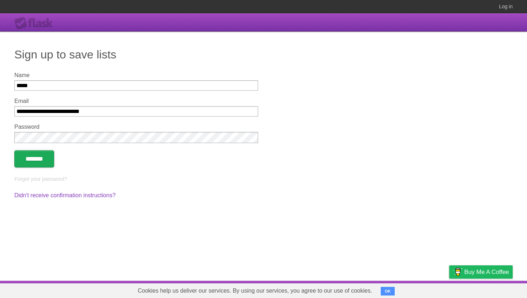 The image size is (527, 298). Describe the element at coordinates (423, 289) in the screenshot. I see `a: Terms` at that location.